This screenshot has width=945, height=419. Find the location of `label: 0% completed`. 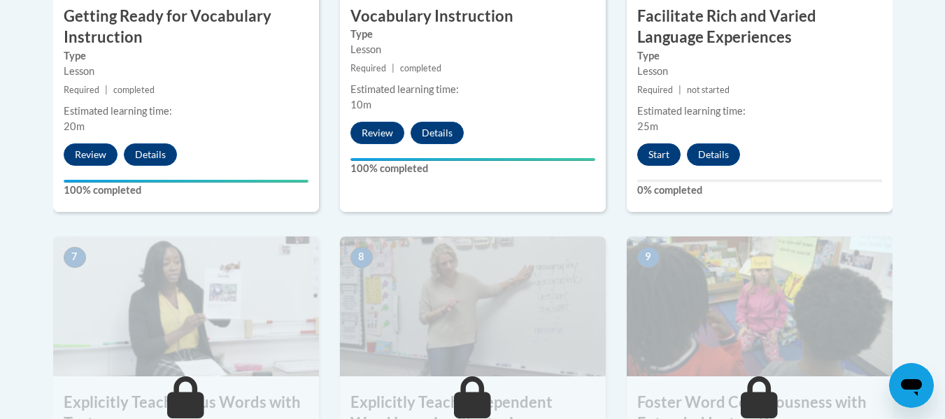

label: 0% completed is located at coordinates (760, 190).